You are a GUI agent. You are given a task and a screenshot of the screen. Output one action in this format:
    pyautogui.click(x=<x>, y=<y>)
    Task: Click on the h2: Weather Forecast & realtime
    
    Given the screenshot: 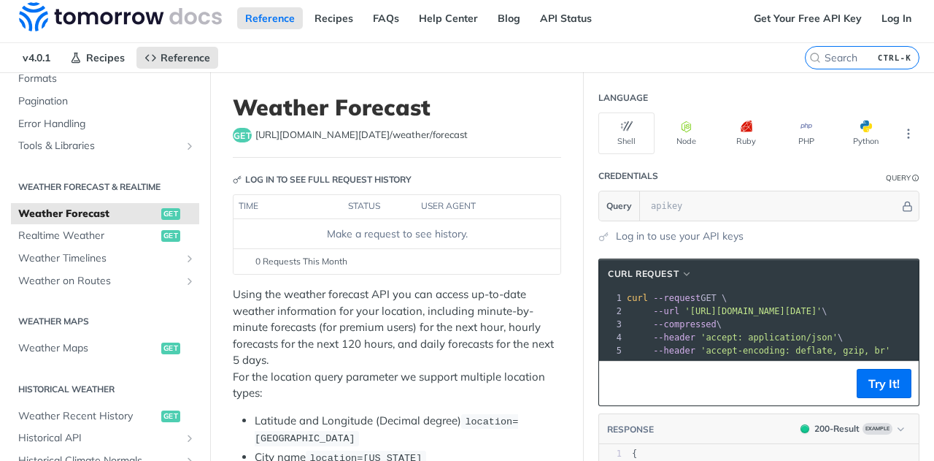 What is the action you would take?
    pyautogui.click(x=105, y=187)
    